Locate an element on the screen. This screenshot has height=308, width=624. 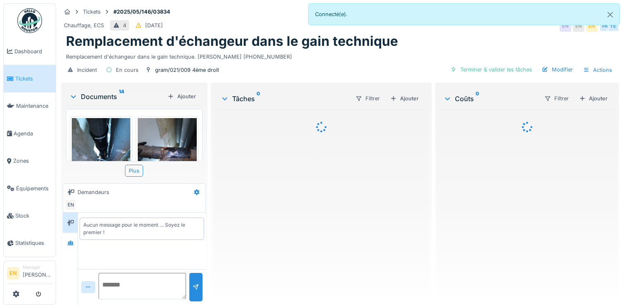
span: Maintenance is located at coordinates (34, 106).